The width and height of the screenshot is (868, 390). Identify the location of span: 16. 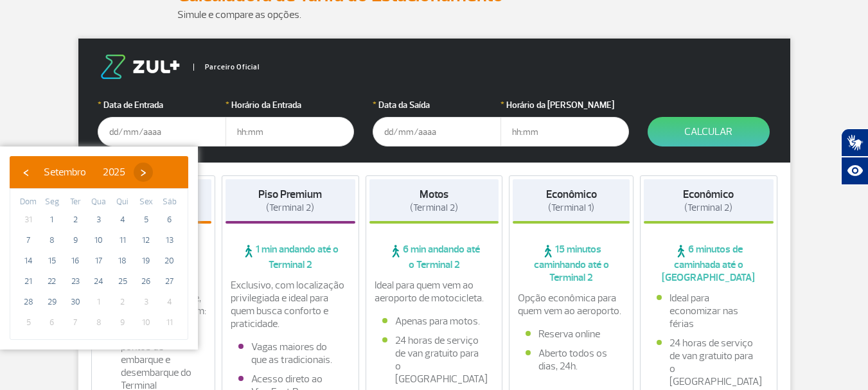
(75, 261).